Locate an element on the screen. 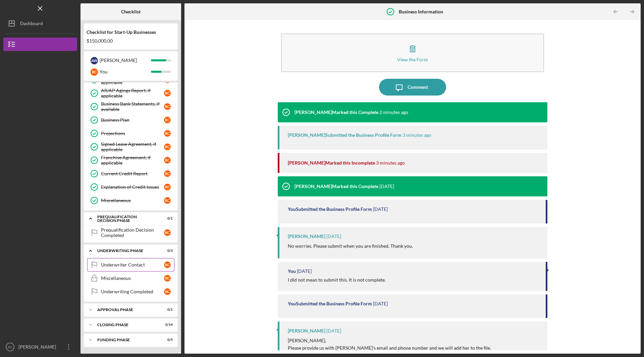 Image resolution: width=644 pixels, height=357 pixels. a: Explanation of Credit IssuesRC is located at coordinates (131, 187).